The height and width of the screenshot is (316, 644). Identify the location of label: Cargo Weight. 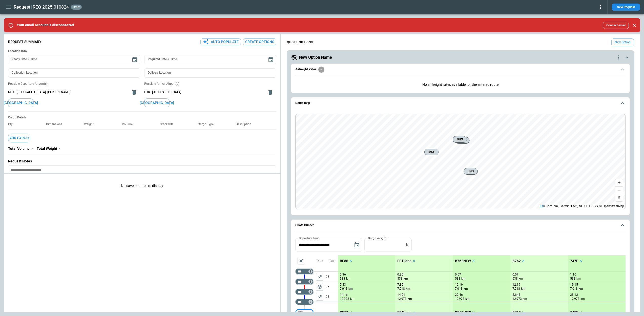
(377, 238).